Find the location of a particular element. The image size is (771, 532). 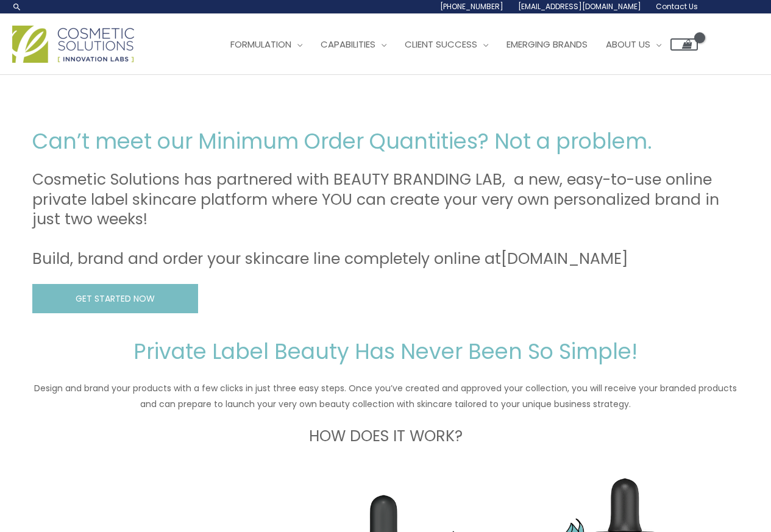

span: Capabilities is located at coordinates (348, 44).